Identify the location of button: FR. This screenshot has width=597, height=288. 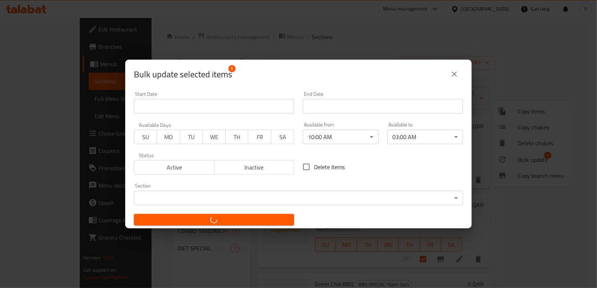
(260, 137).